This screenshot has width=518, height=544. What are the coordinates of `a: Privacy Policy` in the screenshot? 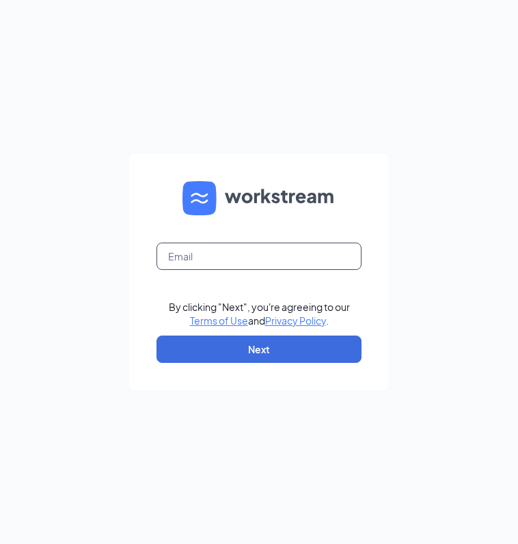 It's located at (295, 321).